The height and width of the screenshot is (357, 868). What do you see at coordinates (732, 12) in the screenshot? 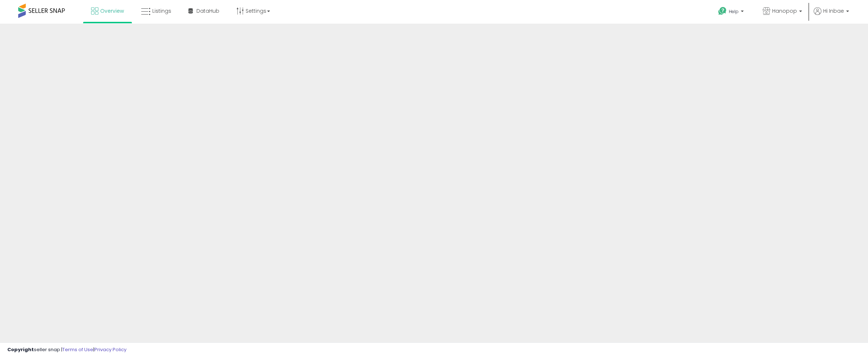
I see `a: Help` at bounding box center [732, 12].